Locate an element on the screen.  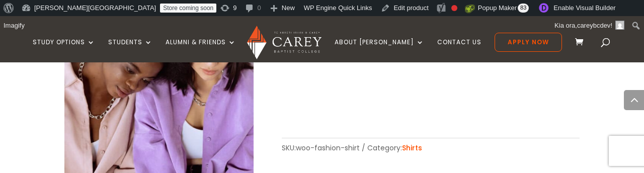
span: 83 is located at coordinates (523, 8).